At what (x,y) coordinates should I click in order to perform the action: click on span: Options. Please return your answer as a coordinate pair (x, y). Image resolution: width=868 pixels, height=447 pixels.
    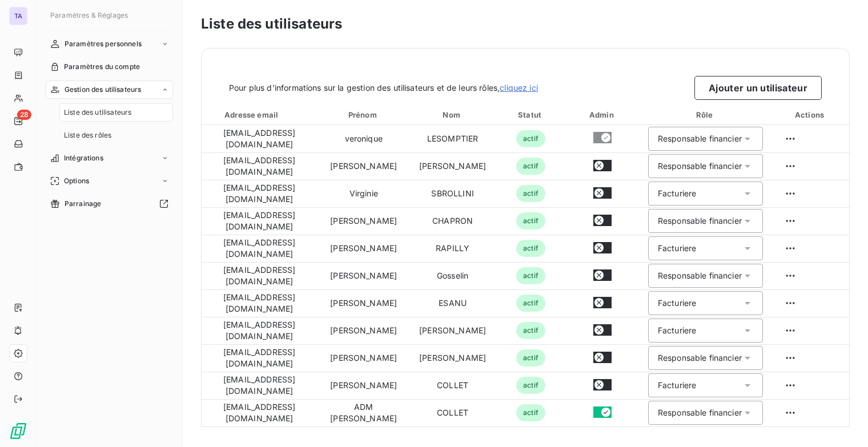
    Looking at the image, I should click on (76, 181).